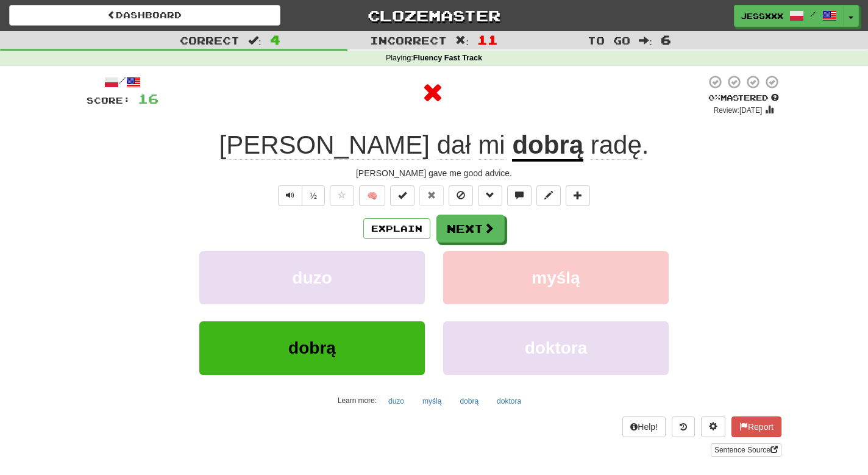 Image resolution: width=868 pixels, height=475 pixels. Describe the element at coordinates (578, 195) in the screenshot. I see `button: Add to collection (alt+a)` at that location.